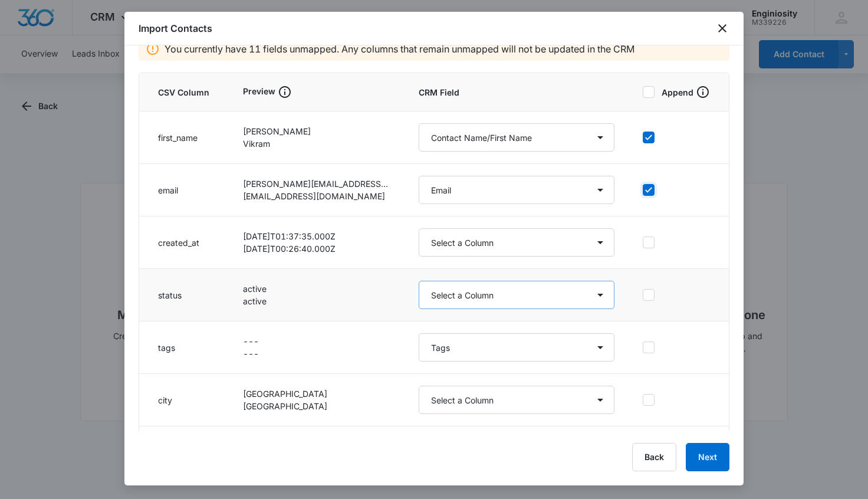 The width and height of the screenshot is (868, 499). What do you see at coordinates (707, 457) in the screenshot?
I see `button: Next` at bounding box center [707, 457].